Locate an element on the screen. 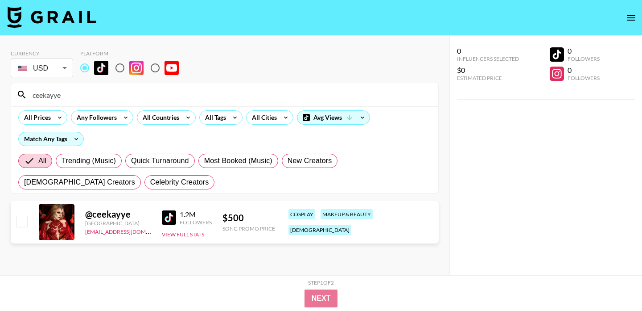 The width and height of the screenshot is (642, 311). div: Step 1 of 2 is located at coordinates (321, 282).